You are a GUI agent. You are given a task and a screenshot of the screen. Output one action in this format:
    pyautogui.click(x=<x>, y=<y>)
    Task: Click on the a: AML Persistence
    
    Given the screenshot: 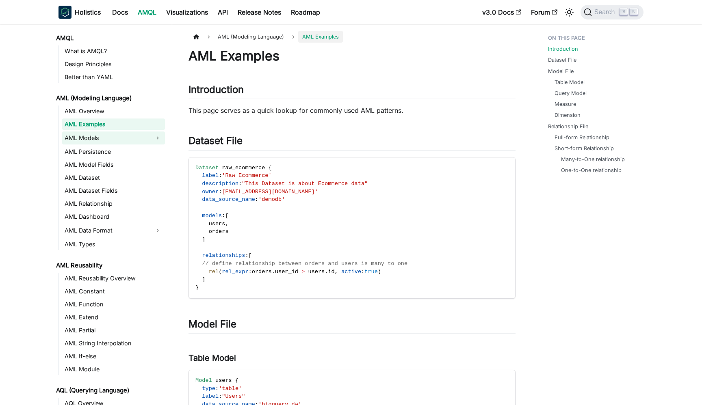 What is the action you would take?
    pyautogui.click(x=113, y=152)
    